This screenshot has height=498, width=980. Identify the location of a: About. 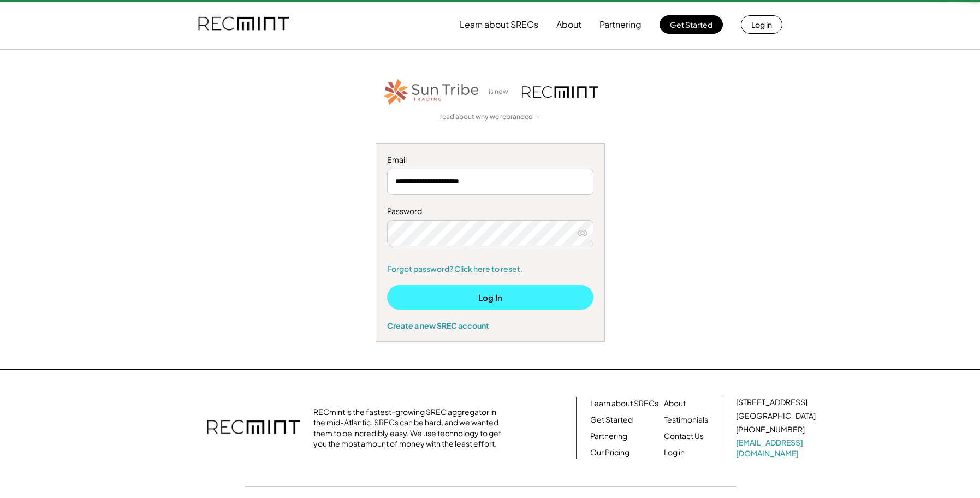
(675, 403).